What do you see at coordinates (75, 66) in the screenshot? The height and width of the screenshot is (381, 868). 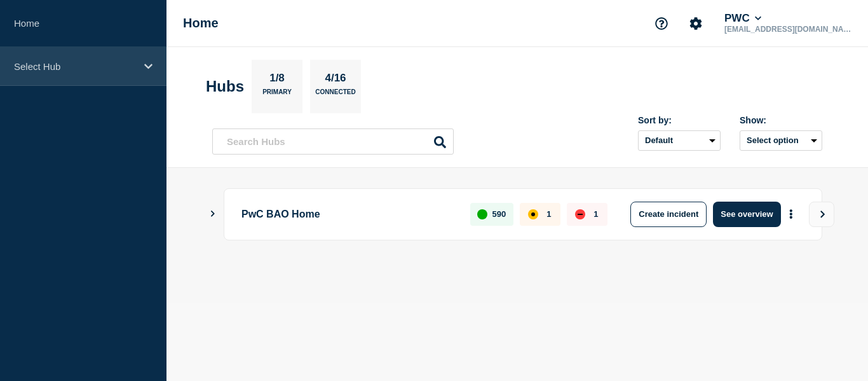 I see `p: Select Hub` at bounding box center [75, 66].